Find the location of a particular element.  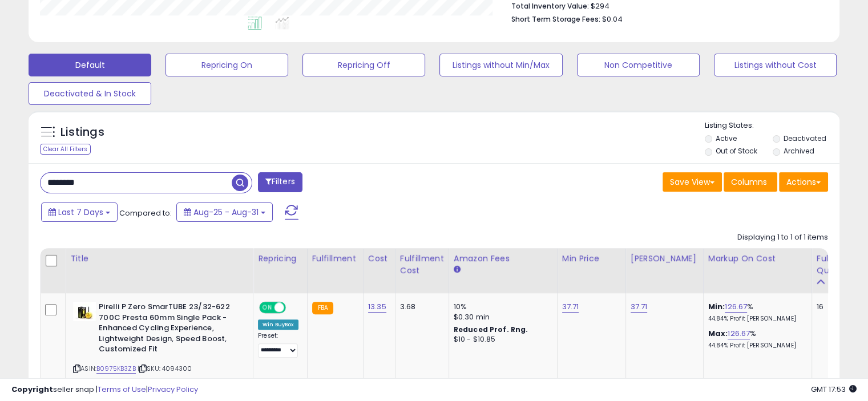

button: Filters is located at coordinates (281, 182).